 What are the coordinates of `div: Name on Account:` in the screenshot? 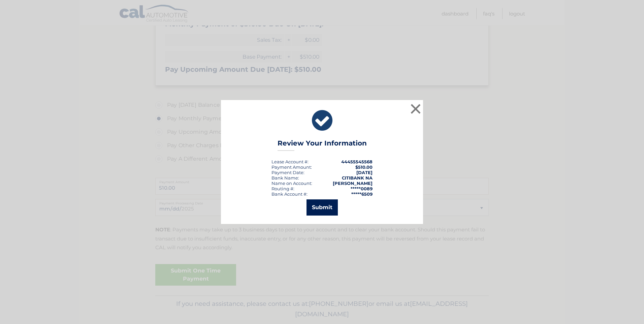 It's located at (292, 183).